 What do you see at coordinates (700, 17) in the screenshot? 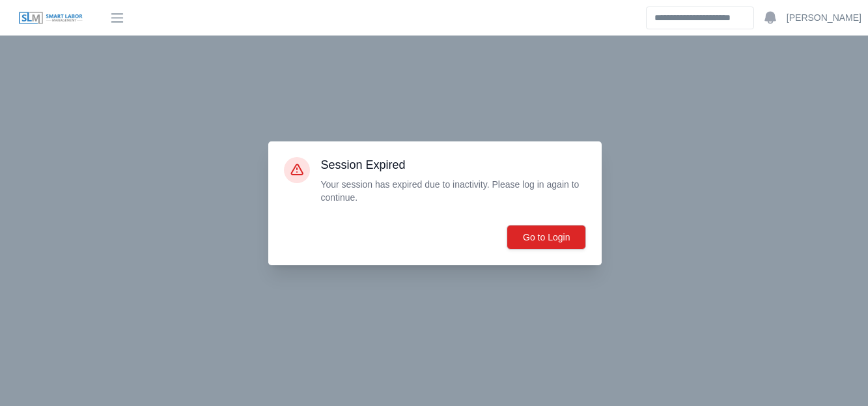
I see `input: Search` at bounding box center [700, 17].